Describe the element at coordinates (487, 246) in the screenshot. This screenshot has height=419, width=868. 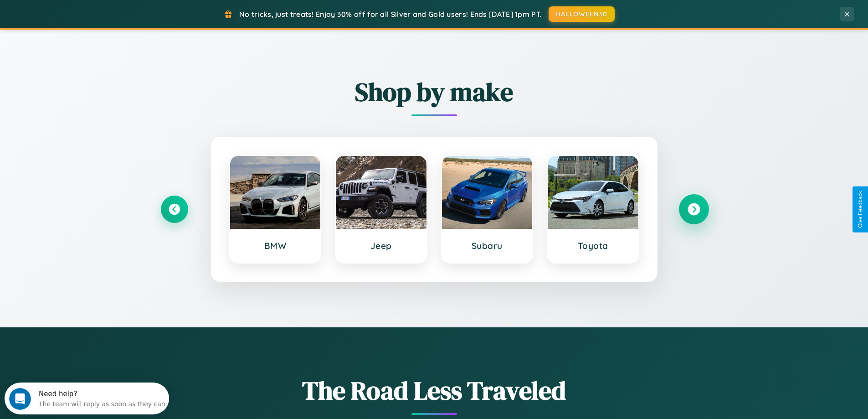
I see `h3: Subaru` at that location.